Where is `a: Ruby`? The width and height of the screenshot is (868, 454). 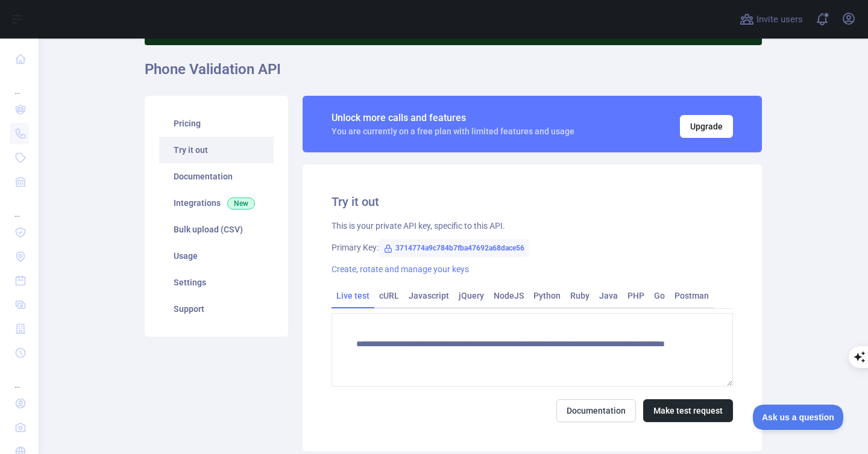
a: Ruby is located at coordinates (580, 296).